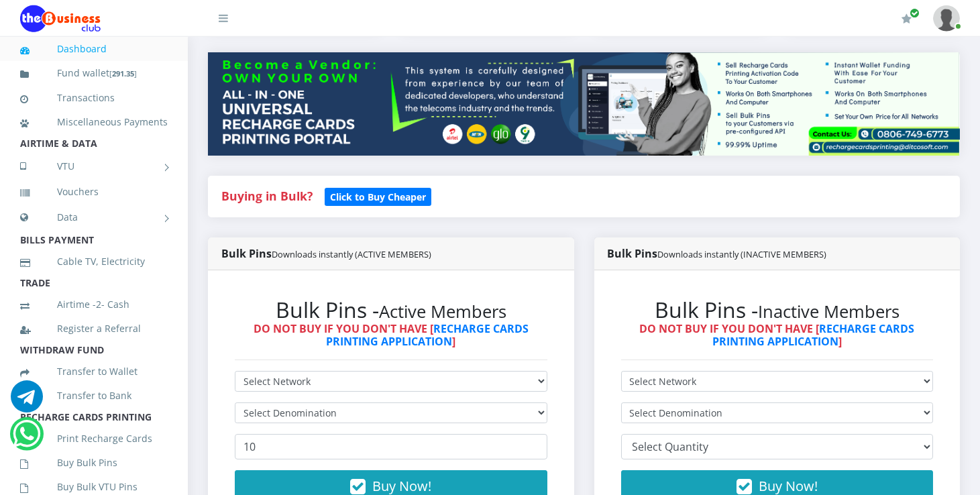 The height and width of the screenshot is (495, 980). I want to click on a: Cable TV, Electricity, so click(94, 262).